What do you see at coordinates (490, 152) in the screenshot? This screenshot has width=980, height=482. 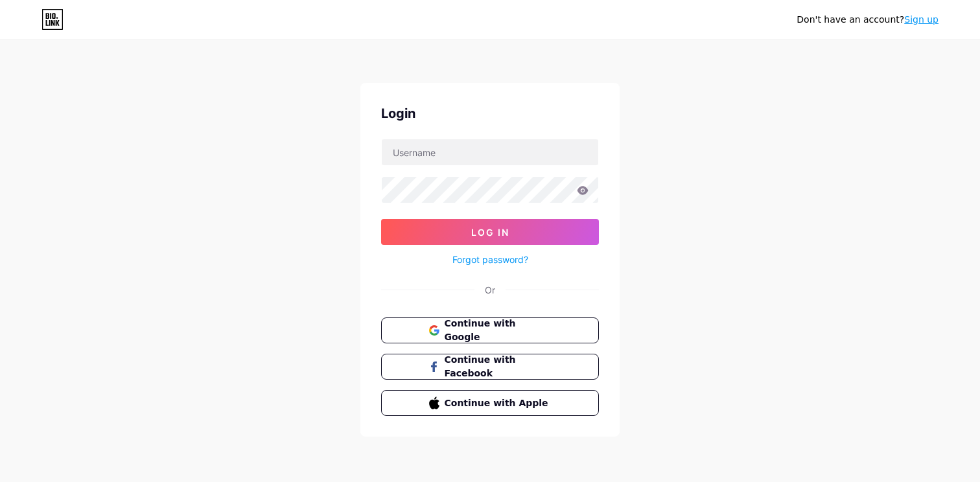 I see `input: Username` at bounding box center [490, 152].